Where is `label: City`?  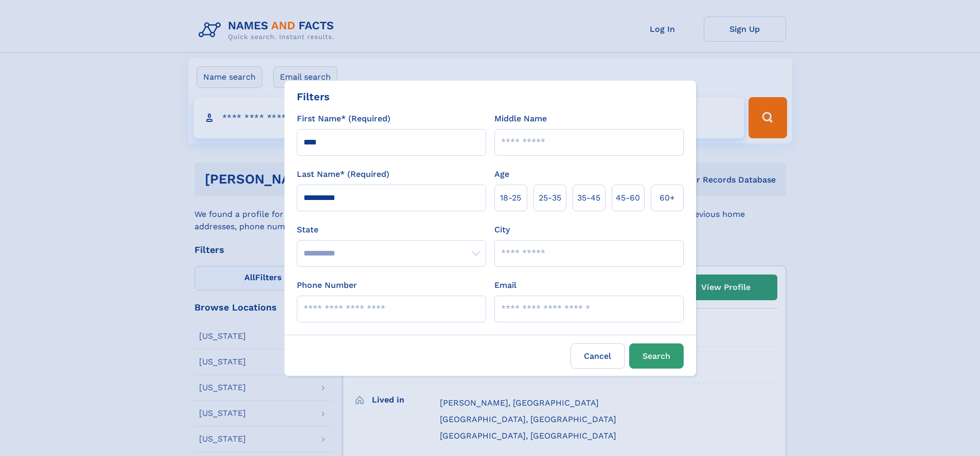 label: City is located at coordinates (502, 230).